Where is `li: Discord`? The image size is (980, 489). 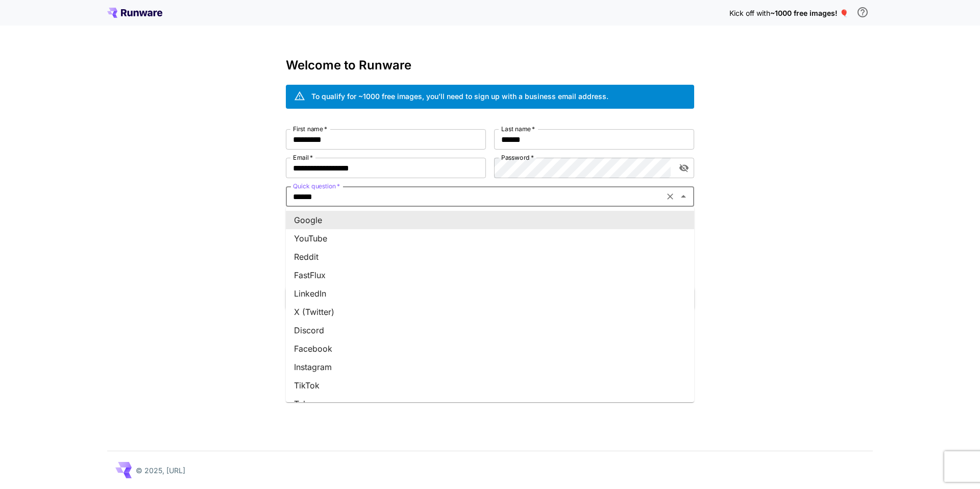
li: Discord is located at coordinates (490, 330).